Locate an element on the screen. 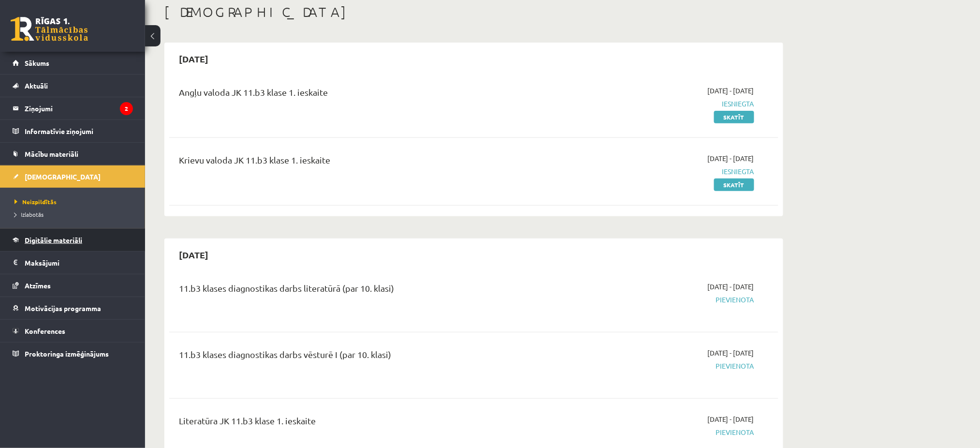 The width and height of the screenshot is (980, 448). div: 11.b3 klases diagnostikas darbs literatūrā (par 10. klasi) is located at coordinates (368, 291).